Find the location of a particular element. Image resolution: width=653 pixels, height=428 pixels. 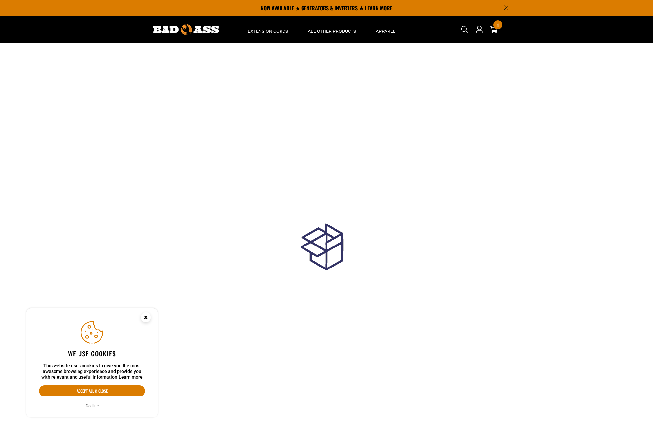

span: All Other Products is located at coordinates (332, 31).